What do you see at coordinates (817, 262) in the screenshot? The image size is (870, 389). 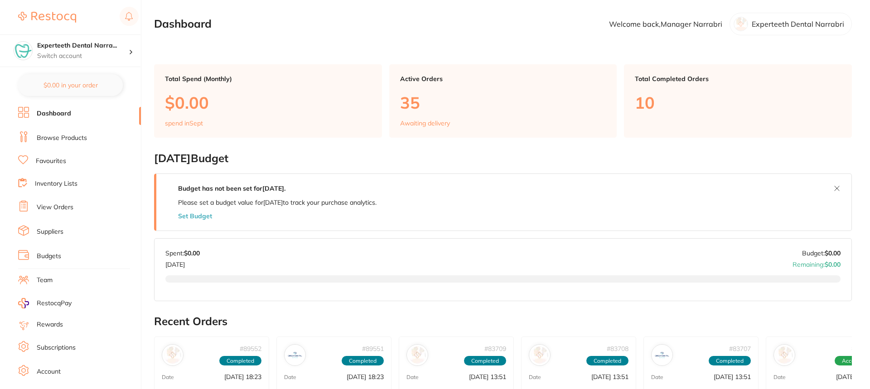 I see `p: Remaining:` at bounding box center [817, 262].